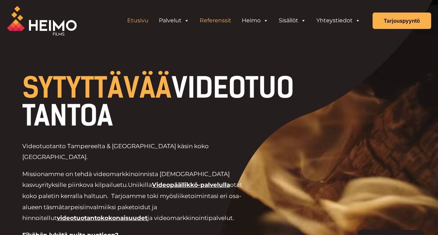 The image size is (438, 235). What do you see at coordinates (42, 21) in the screenshot?
I see `img: Heimo Filmsin logo` at bounding box center [42, 21].